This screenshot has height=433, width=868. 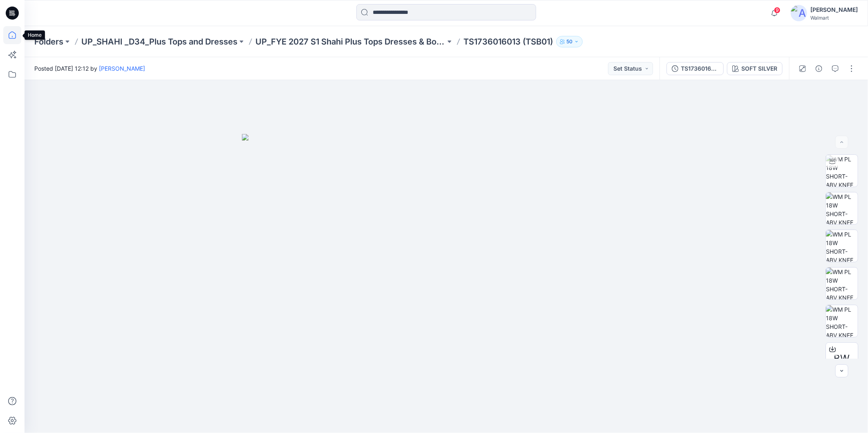 I want to click on a: UP_SHAHI _D34_Plus Tops and Dresses, so click(x=159, y=42).